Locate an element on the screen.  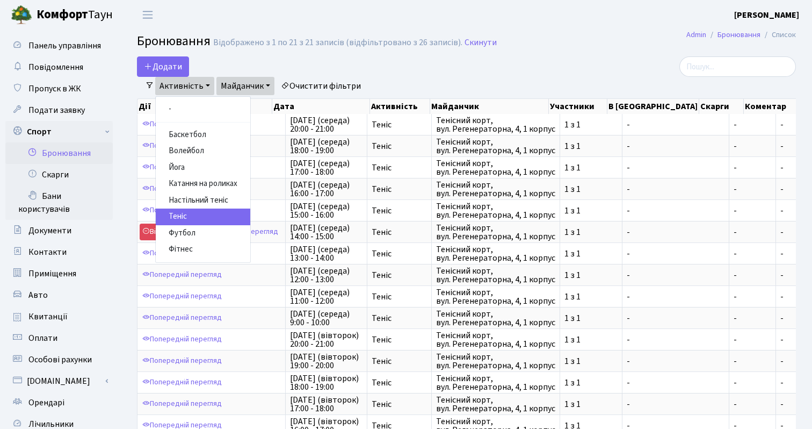
span: Особові рахунки is located at coordinates (60, 359).